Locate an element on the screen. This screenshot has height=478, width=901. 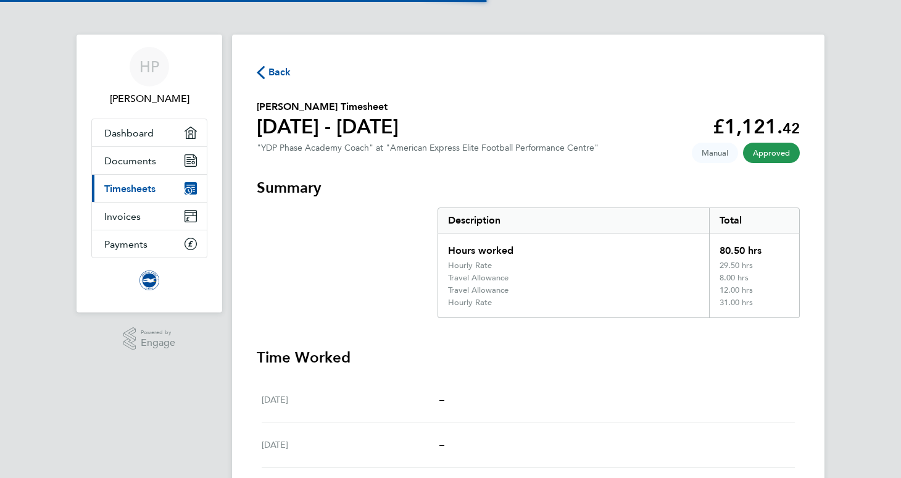
div: 29.50 hrs is located at coordinates (754, 267).